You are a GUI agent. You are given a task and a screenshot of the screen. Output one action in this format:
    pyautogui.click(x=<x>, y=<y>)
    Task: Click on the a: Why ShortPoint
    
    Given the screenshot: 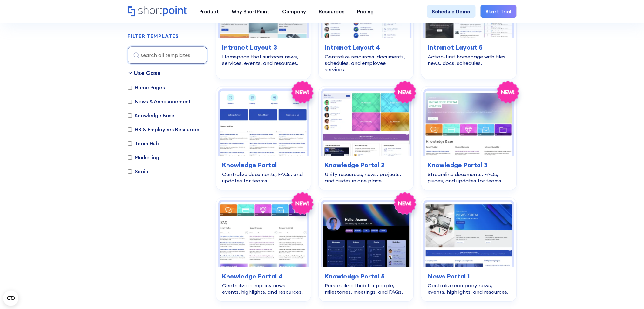 What is the action you would take?
    pyautogui.click(x=250, y=11)
    